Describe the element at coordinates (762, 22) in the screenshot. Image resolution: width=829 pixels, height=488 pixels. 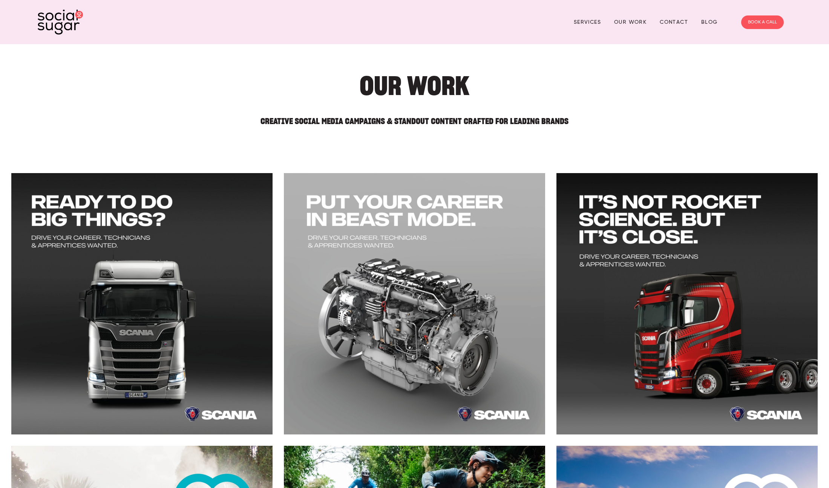
I see `a: BOOK A CALL` at that location.